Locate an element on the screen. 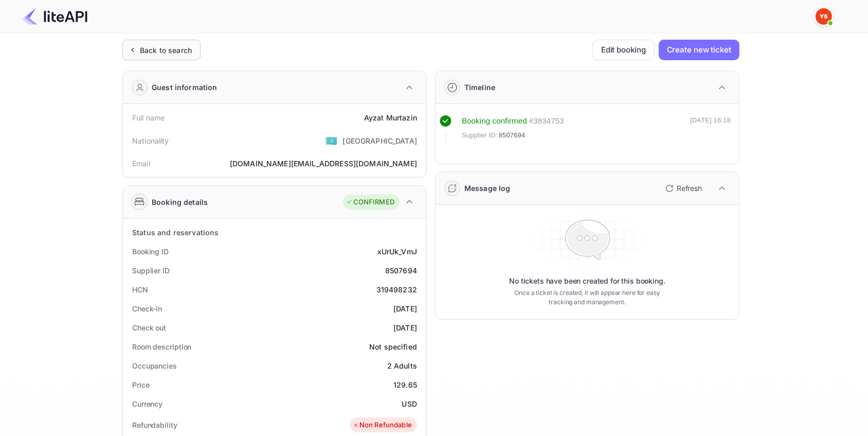 This screenshot has height=436, width=868. div: xUrUk_VmJ is located at coordinates (397, 251).